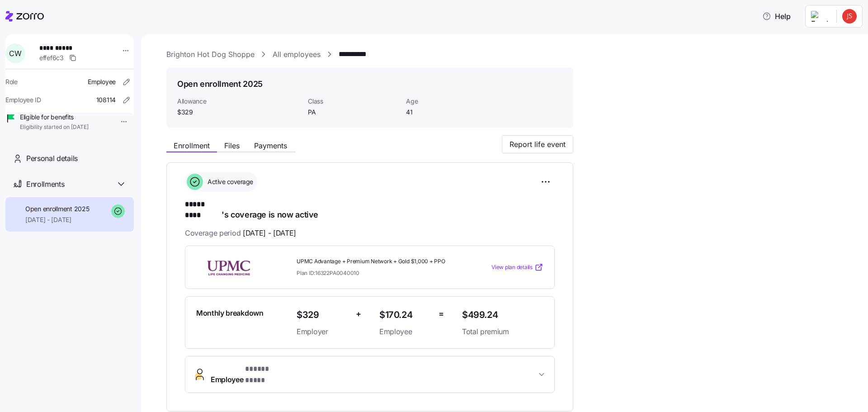 The image size is (868, 412). Describe the element at coordinates (503, 314) in the screenshot. I see `span: $499.24` at that location.